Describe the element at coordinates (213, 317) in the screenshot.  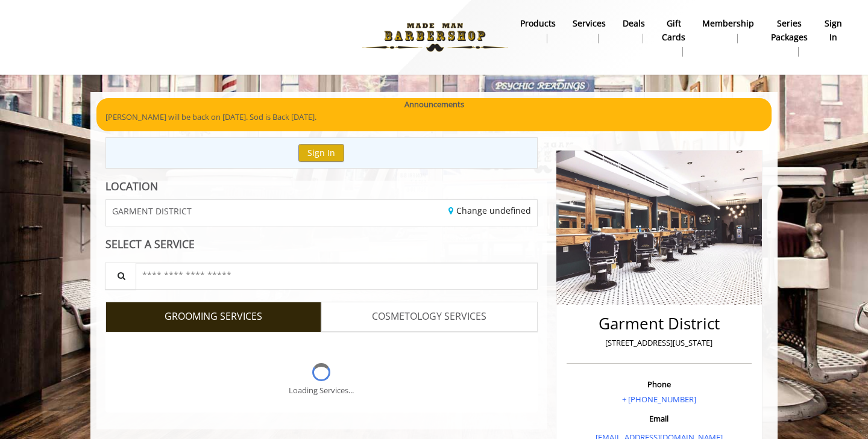
I see `span: GROOMING SERVICES` at that location.